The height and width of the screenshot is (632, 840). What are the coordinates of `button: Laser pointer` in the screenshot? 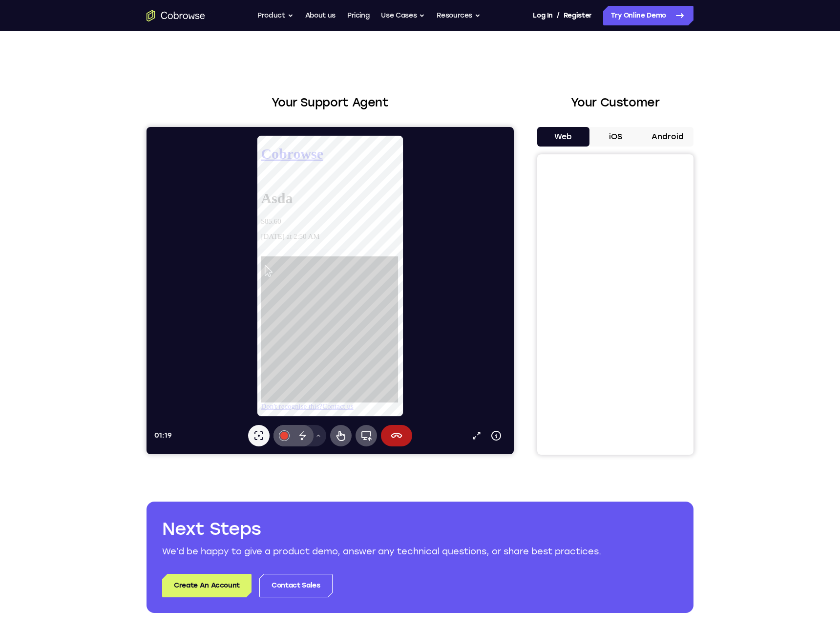 It's located at (112, 309).